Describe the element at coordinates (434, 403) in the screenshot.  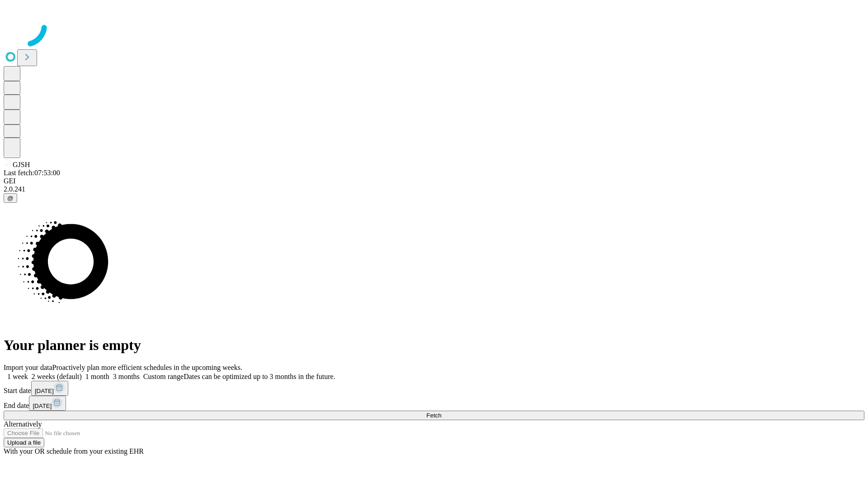
I see `div: End date` at that location.